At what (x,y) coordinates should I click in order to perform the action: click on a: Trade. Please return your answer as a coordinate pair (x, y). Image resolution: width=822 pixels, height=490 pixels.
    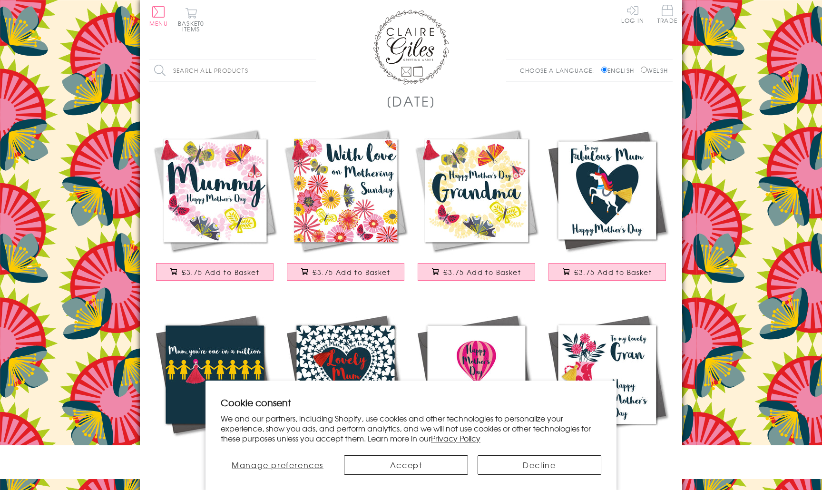
    Looking at the image, I should click on (667, 15).